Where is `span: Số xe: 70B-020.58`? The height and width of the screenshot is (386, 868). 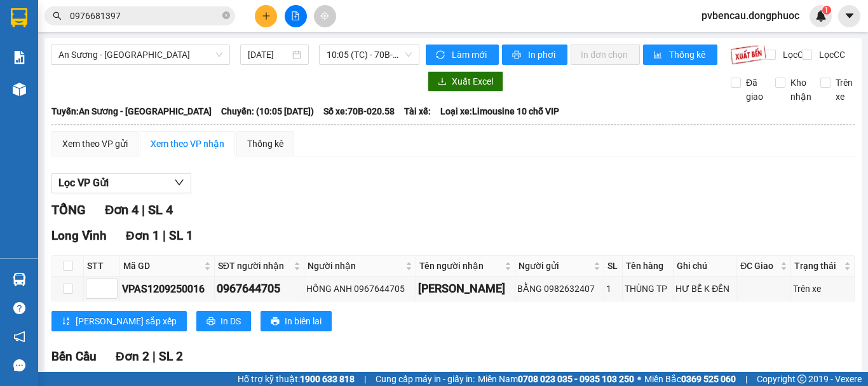 span: Số xe: 70B-020.58 is located at coordinates (359, 111).